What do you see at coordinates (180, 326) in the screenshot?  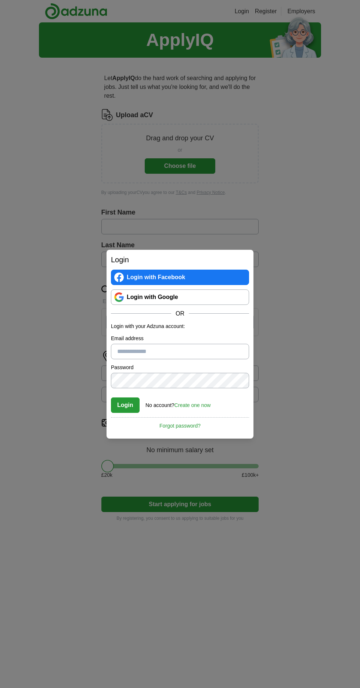 I see `p: Login with your Adzuna account:` at bounding box center [180, 326].